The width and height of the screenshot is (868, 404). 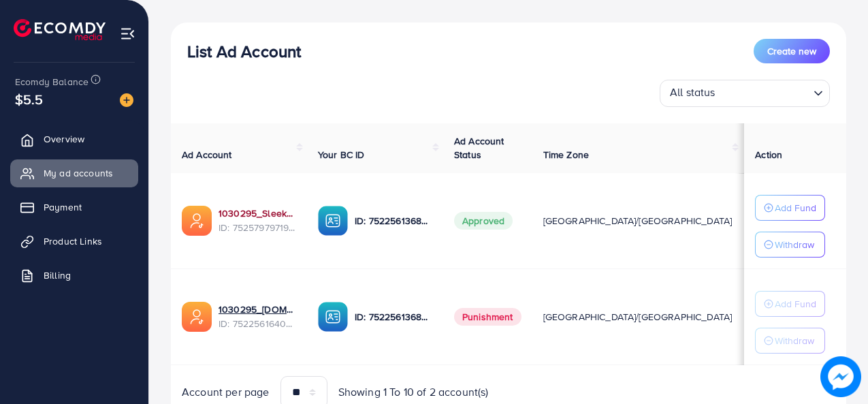 What do you see at coordinates (479, 147) in the screenshot?
I see `span: Ad Account Status` at bounding box center [479, 147].